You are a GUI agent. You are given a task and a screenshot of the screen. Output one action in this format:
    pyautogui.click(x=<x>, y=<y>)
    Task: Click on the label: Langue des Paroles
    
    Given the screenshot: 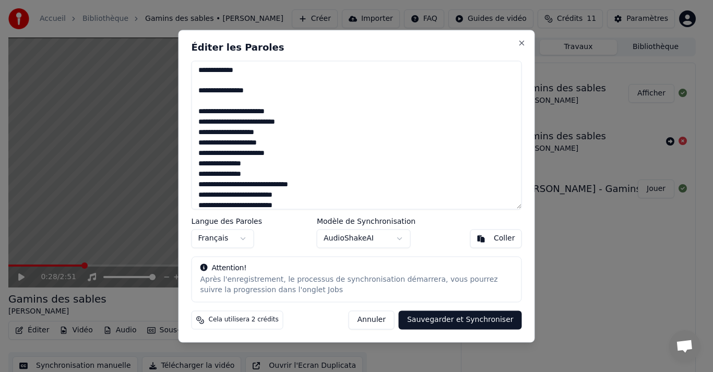 What is the action you would take?
    pyautogui.click(x=227, y=221)
    